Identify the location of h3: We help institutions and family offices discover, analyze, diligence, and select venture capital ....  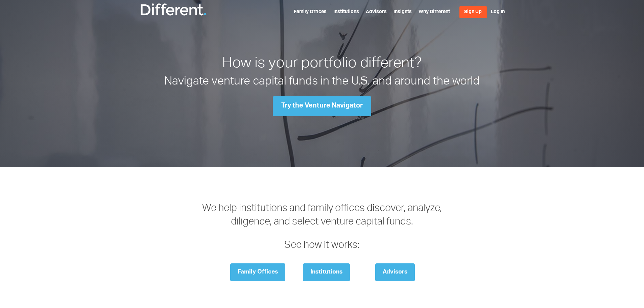
(322, 227).